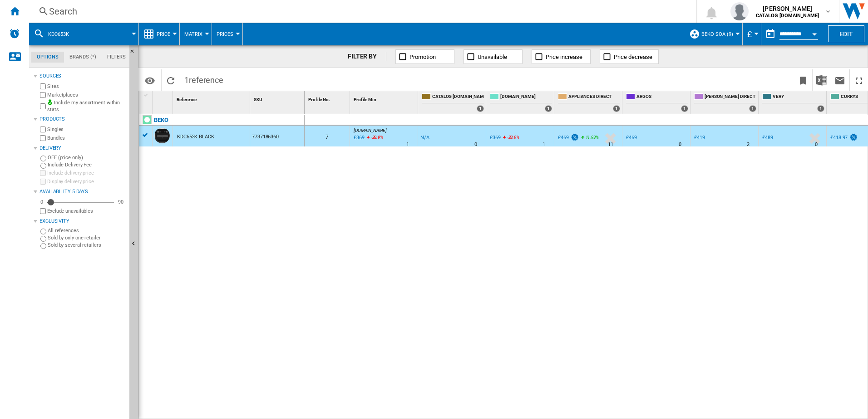 The image size is (868, 419). What do you see at coordinates (561, 57) in the screenshot?
I see `button: Price increase` at bounding box center [561, 57].